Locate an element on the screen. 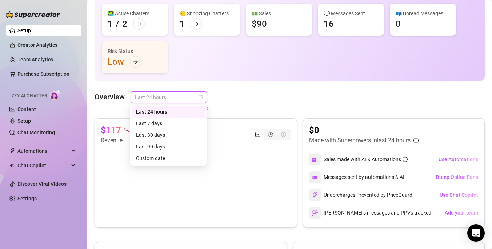 The height and width of the screenshot is (249, 492). span: Use Automations is located at coordinates (458, 160).